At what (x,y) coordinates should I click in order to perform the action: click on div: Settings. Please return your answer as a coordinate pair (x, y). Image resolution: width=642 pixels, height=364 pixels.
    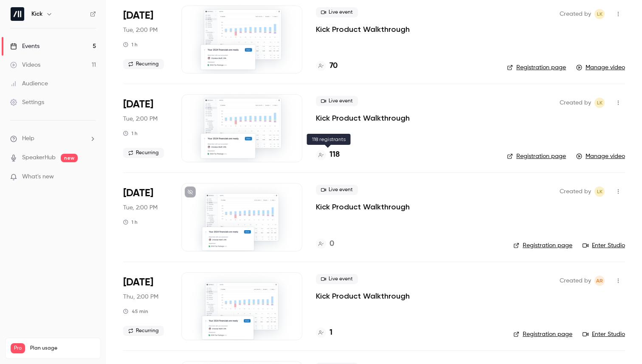
    Looking at the image, I should click on (27, 103).